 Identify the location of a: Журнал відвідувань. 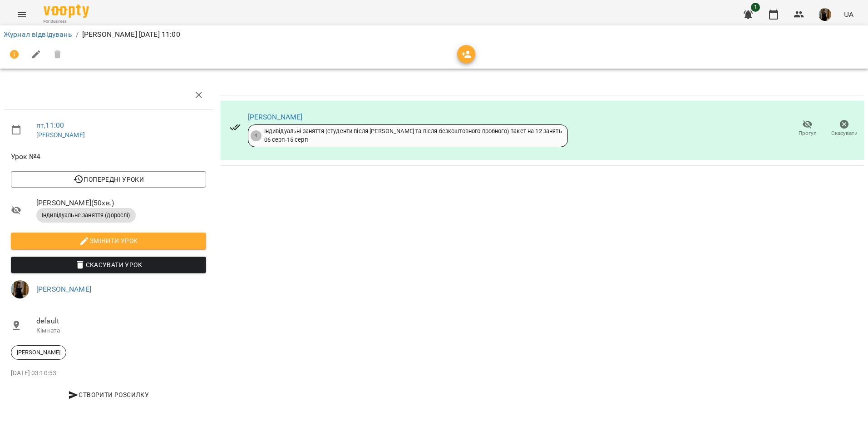
(38, 34).